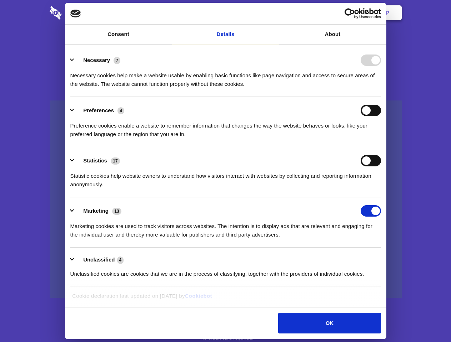  Describe the element at coordinates (225, 45) in the screenshot. I see `h1: Eliminate Slack Data Loss.` at that location.